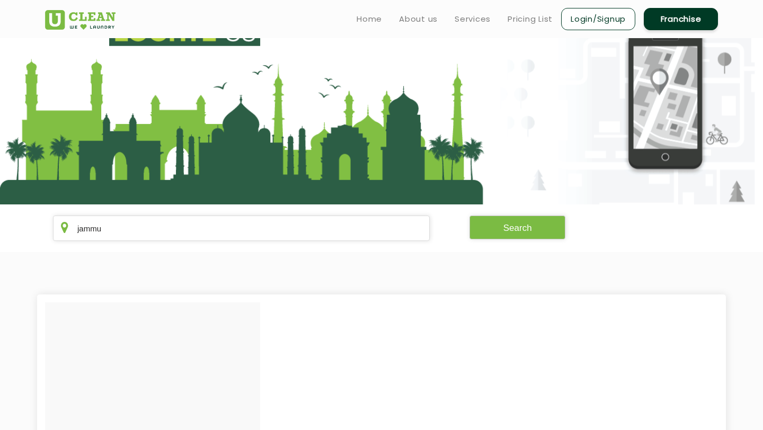 The image size is (763, 430). I want to click on a: About us, so click(418, 19).